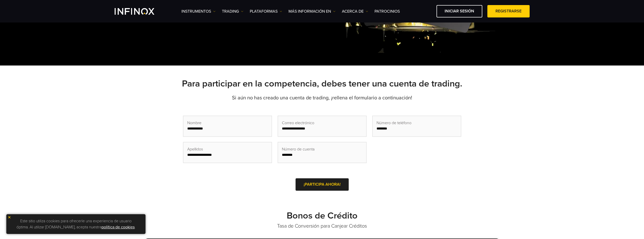  Describe the element at coordinates (76, 224) in the screenshot. I see `p: Este sitio utiliza cookies para ofrecerle una experiencia de usuario óptima. Al utilizar [DOMAIN_...` at that location.